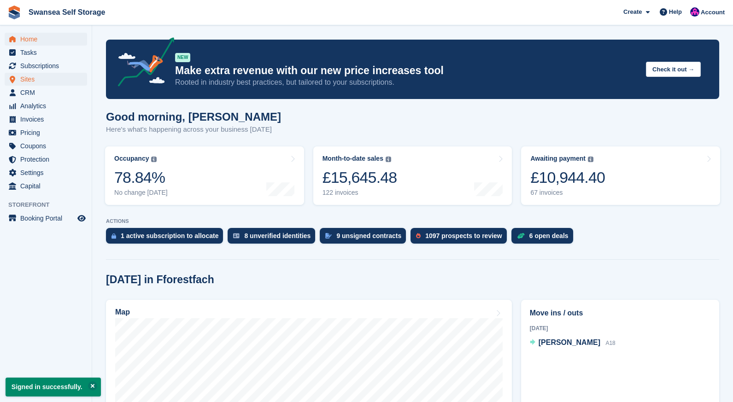  Describe the element at coordinates (568, 177) in the screenshot. I see `div: £10,944.40` at that location.